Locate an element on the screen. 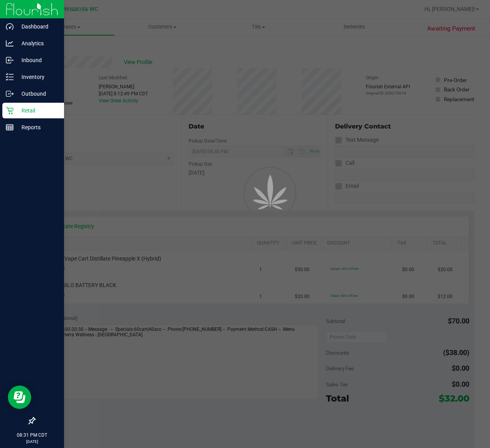  inline-svg: Outbound is located at coordinates (10, 93).